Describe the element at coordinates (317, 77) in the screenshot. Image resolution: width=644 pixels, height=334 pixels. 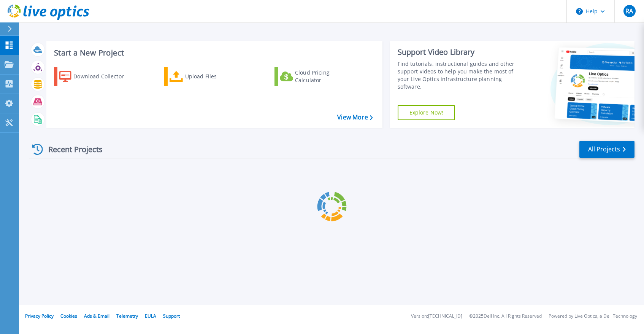
I see `a: Cloud Pricing Calculator` at that location.